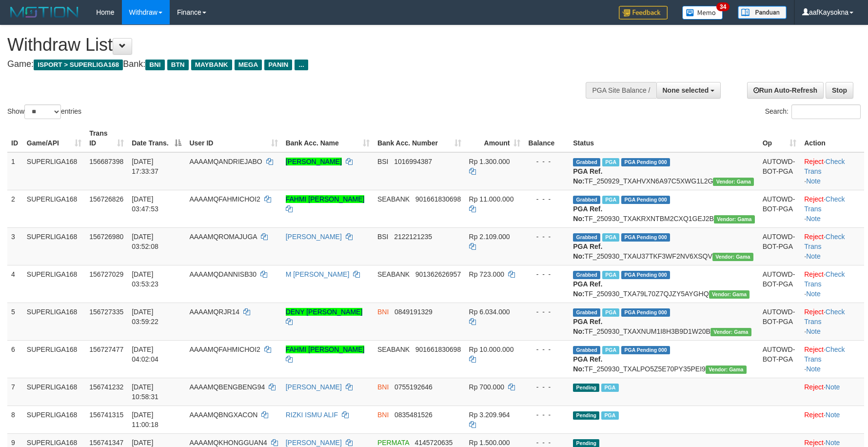 The width and height of the screenshot is (868, 447). I want to click on span: Rp 2.109.000, so click(490, 237).